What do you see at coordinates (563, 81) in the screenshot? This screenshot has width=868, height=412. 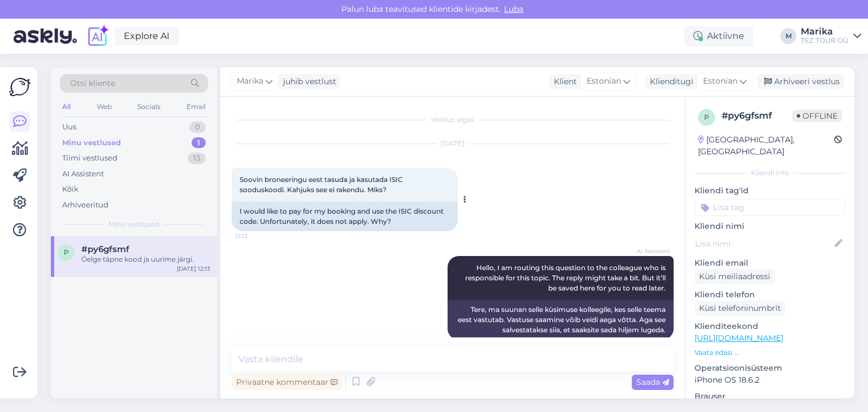 I see `div: Klient` at bounding box center [563, 81].